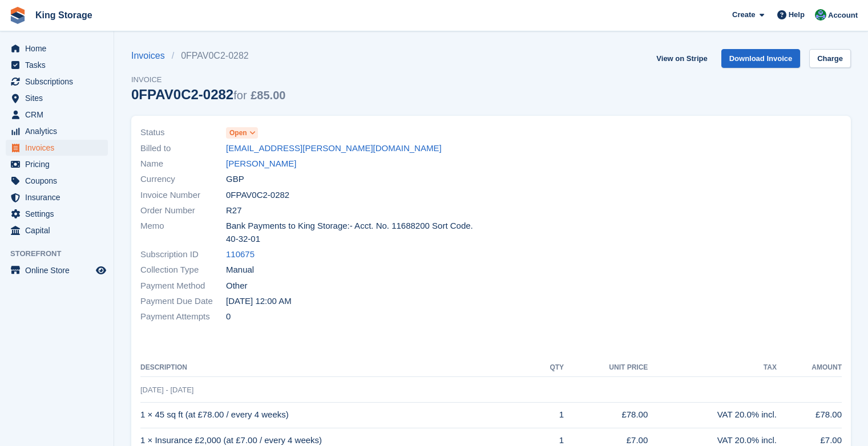 This screenshot has height=446, width=868. I want to click on a: Preview store, so click(101, 270).